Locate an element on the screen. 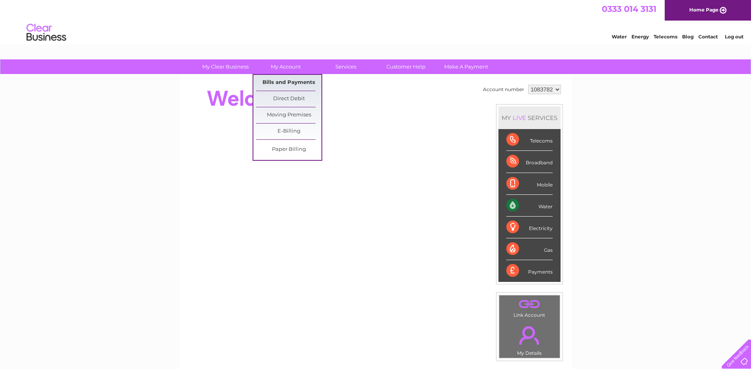 The width and height of the screenshot is (751, 369). a: Contact is located at coordinates (708, 36).